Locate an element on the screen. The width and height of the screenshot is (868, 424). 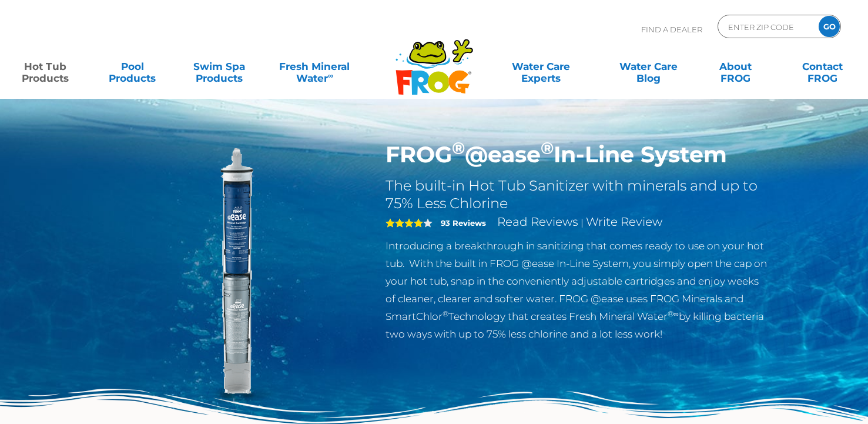
p: Introducing a breakthrough in sanitizing that comes ready to use on your hot tub. With the built ... is located at coordinates (577, 290).